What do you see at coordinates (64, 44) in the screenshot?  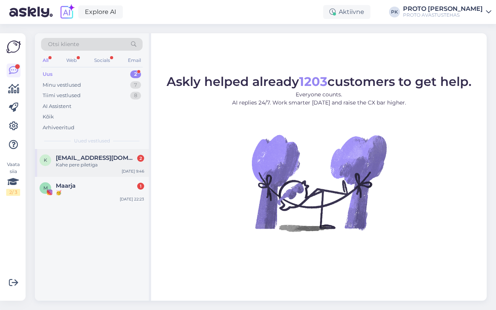 I see `span: Otsi kliente` at bounding box center [64, 44].